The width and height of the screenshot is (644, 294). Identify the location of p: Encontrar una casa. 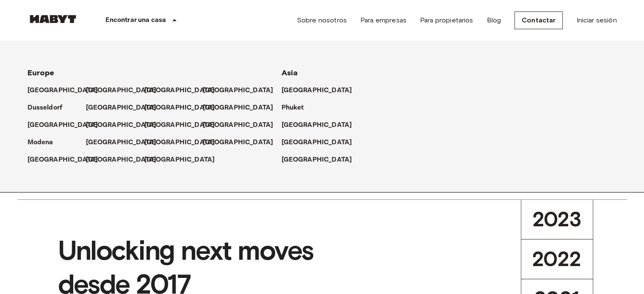
(136, 20).